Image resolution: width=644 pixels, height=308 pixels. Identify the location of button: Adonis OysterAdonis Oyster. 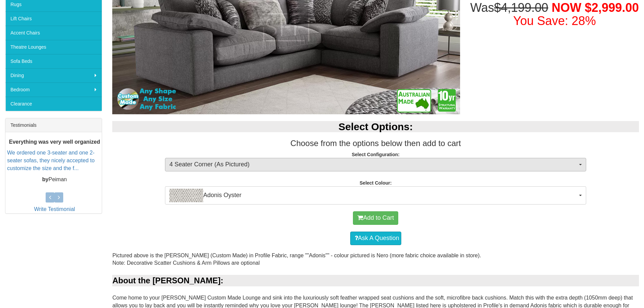
(375, 195).